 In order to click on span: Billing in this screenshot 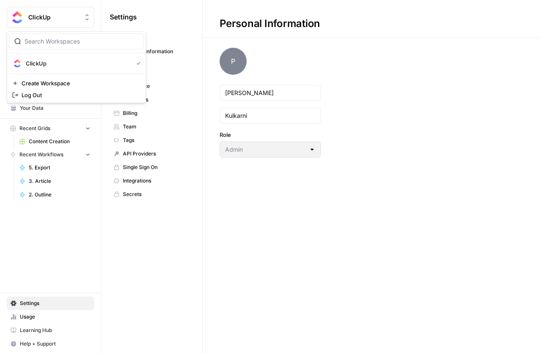, I will do `click(156, 113)`.